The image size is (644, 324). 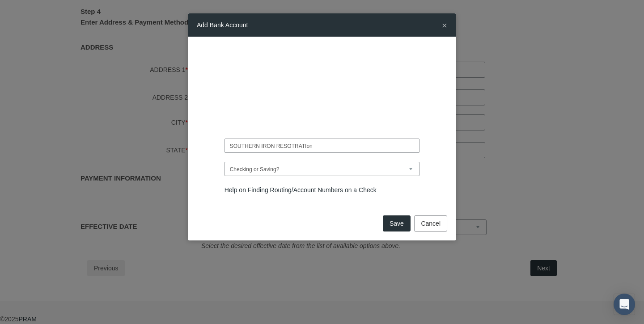 What do you see at coordinates (397, 223) in the screenshot?
I see `button: Save` at bounding box center [397, 223].